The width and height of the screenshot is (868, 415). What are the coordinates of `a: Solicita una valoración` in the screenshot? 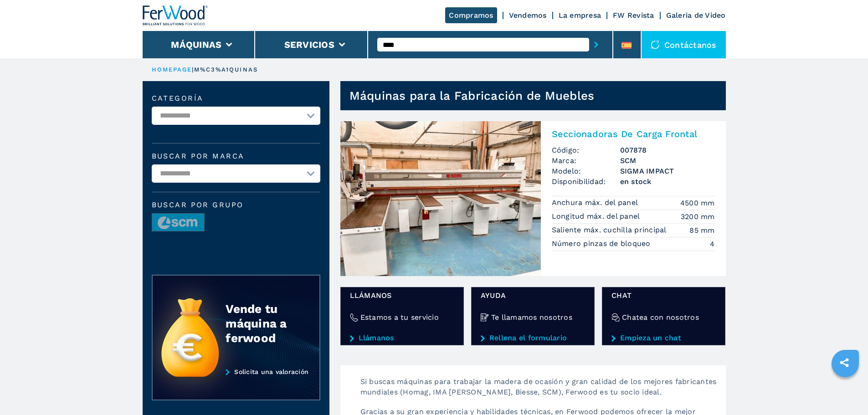 It's located at (236, 384).